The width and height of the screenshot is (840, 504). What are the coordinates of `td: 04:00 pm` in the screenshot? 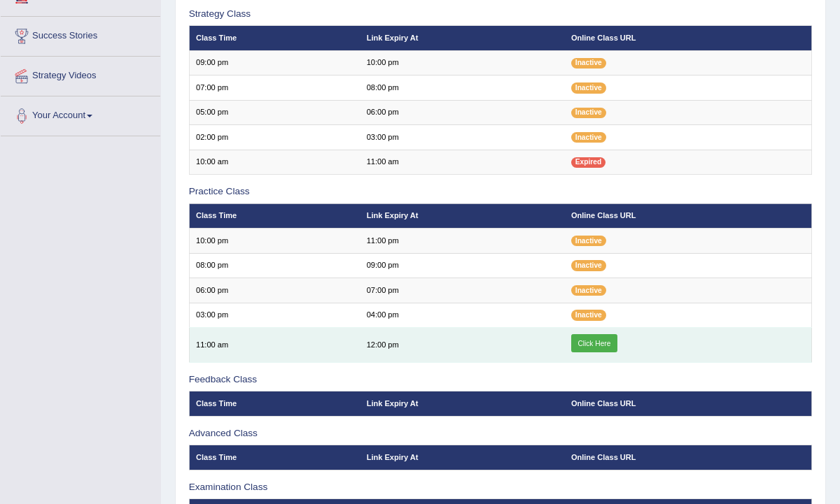 It's located at (462, 315).